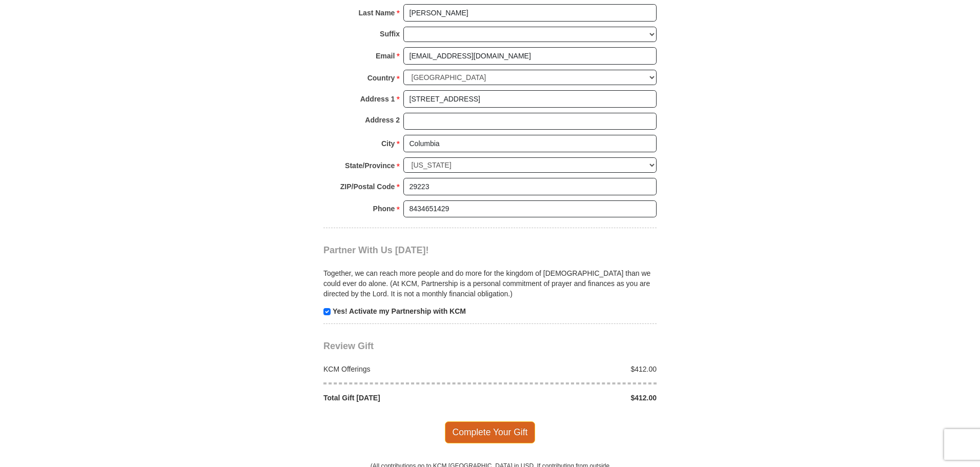 The height and width of the screenshot is (467, 980). Describe the element at coordinates (367, 187) in the screenshot. I see `strong: ZIP/Postal Code` at that location.